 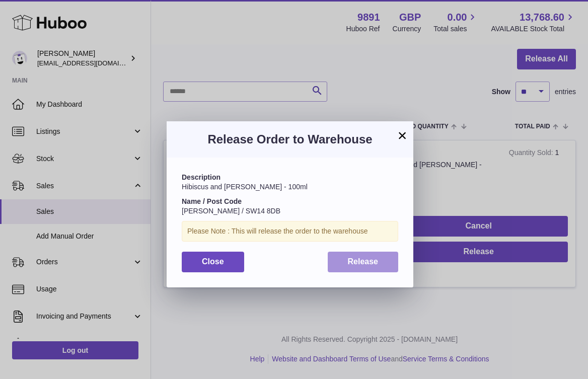 What do you see at coordinates (213, 261) in the screenshot?
I see `span: Close` at bounding box center [213, 261].